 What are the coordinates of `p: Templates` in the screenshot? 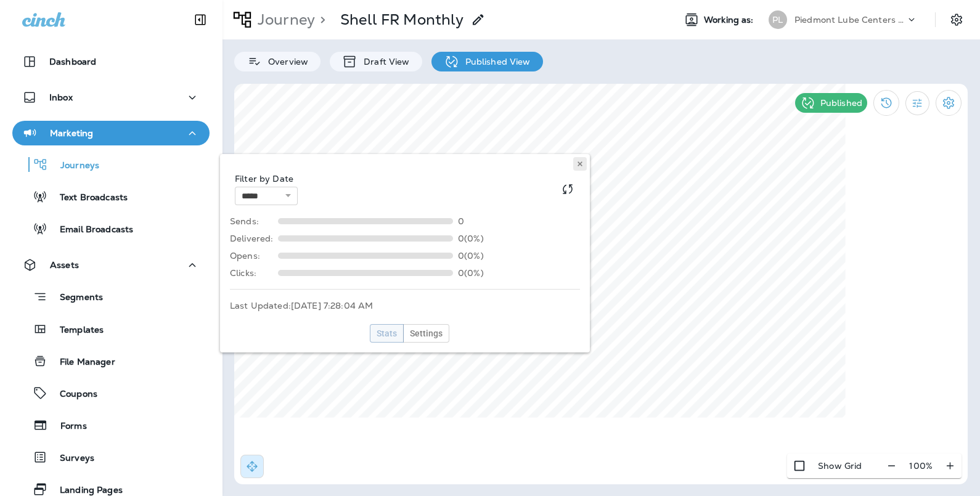 It's located at (75, 330).